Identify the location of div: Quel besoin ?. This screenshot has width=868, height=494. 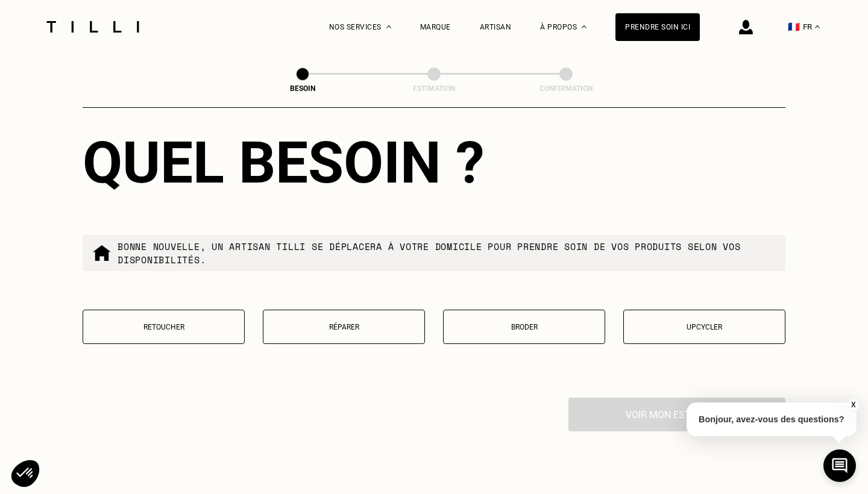
(434, 163).